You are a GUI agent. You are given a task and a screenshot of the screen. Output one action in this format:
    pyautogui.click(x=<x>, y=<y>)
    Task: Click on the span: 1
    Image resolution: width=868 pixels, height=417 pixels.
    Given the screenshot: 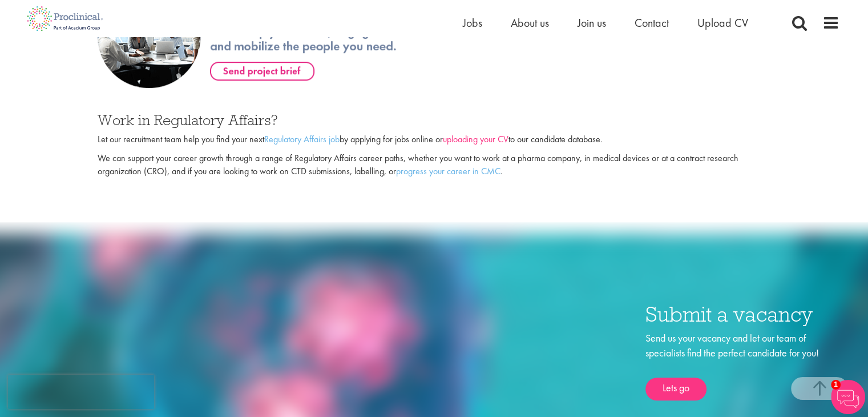 What is the action you would take?
    pyautogui.click(x=835, y=384)
    